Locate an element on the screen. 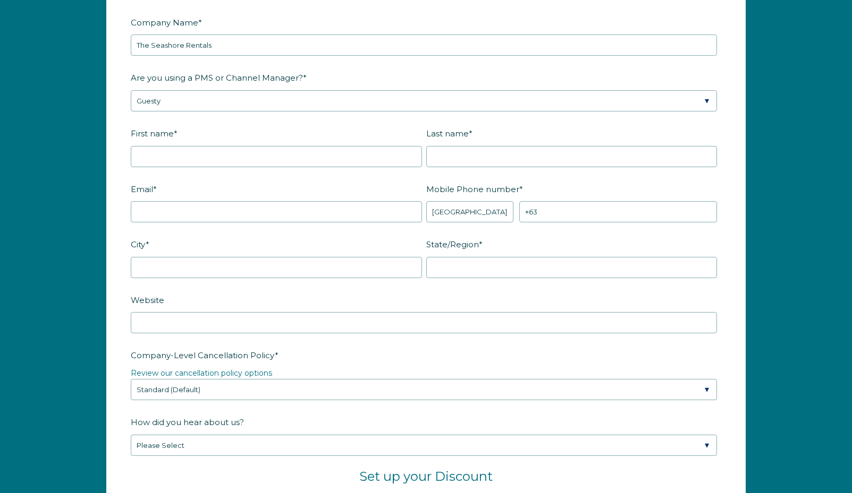 This screenshot has height=493, width=852. span: Company-Level Cancellation Policy is located at coordinates (202, 355).